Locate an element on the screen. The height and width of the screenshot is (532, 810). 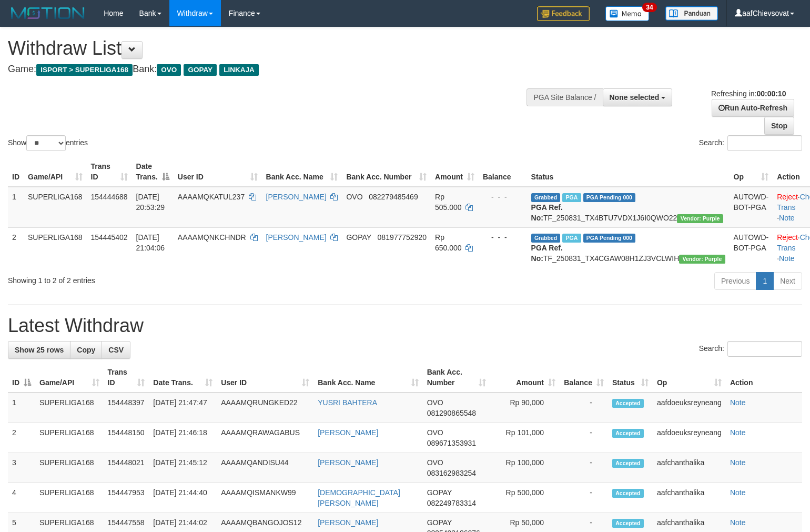
h1: Withdraw List is located at coordinates (269, 48).